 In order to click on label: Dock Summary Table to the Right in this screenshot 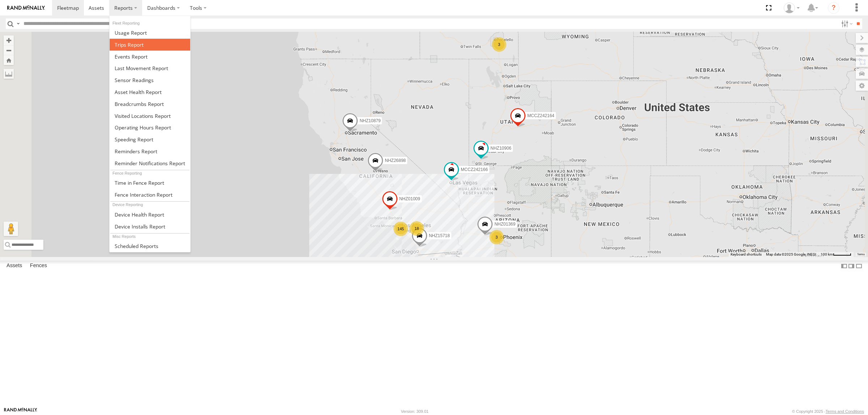, I will do `click(851, 266)`.